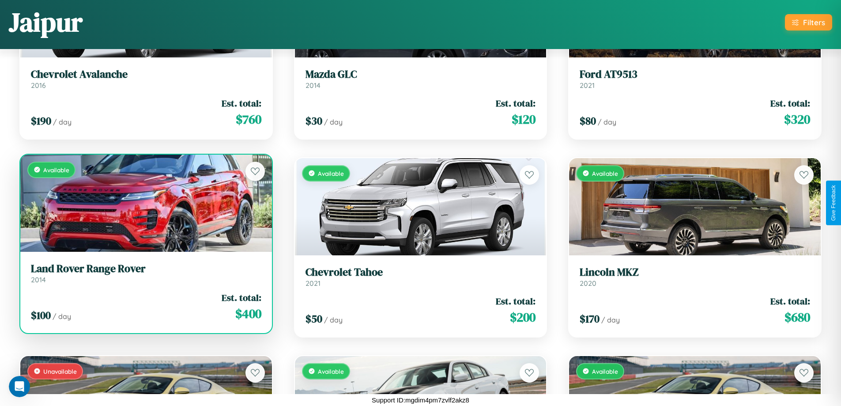 The height and width of the screenshot is (406, 841). Describe the element at coordinates (421, 74) in the screenshot. I see `h3: Mazda GLC` at that location.